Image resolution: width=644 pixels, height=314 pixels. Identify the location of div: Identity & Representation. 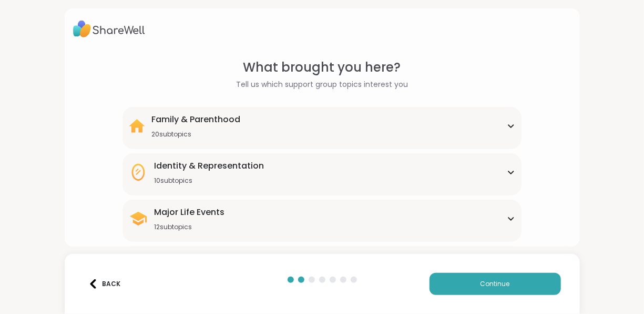
(209, 166).